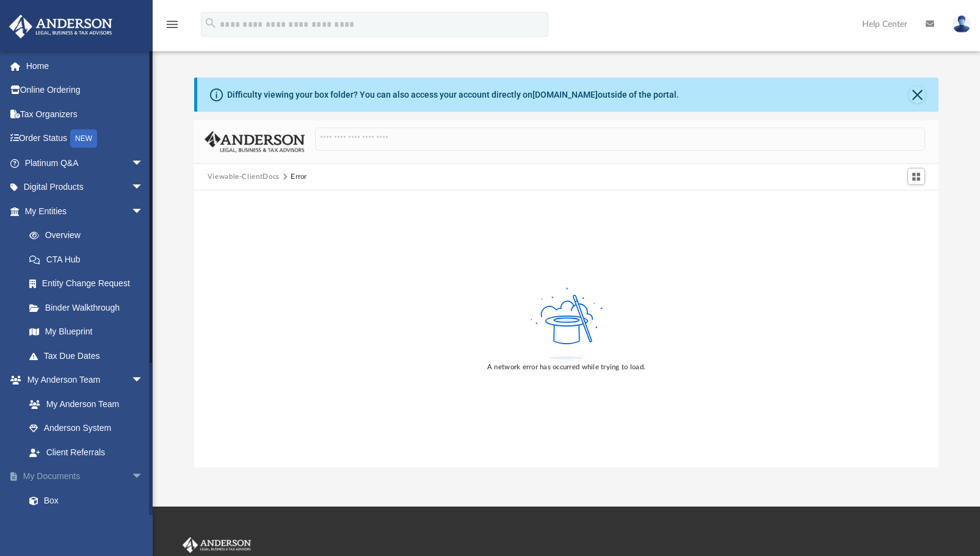  What do you see at coordinates (85, 91) in the screenshot?
I see `a: Online Ordering` at bounding box center [85, 91].